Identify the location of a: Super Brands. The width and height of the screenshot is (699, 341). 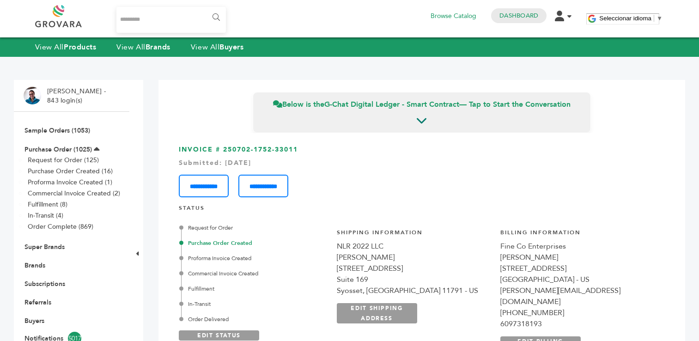
(44, 247).